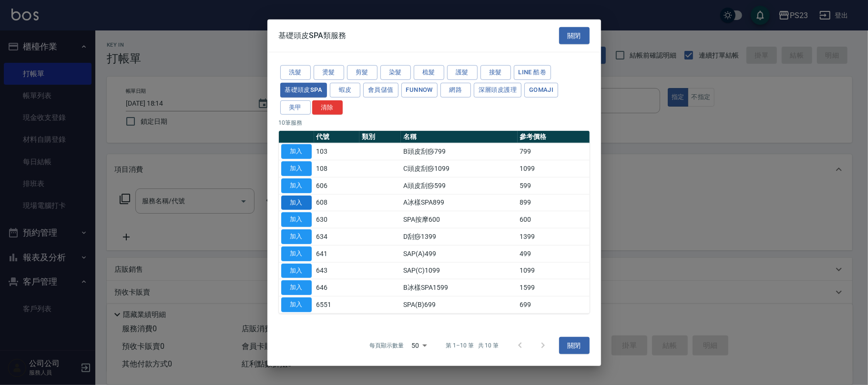 This screenshot has width=868, height=385. Describe the element at coordinates (459, 305) in the screenshot. I see `td: SPA(B)699` at that location.